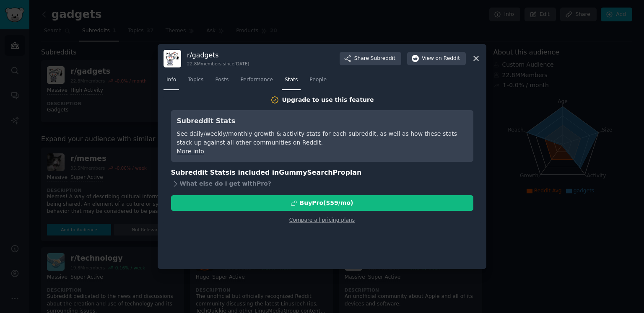 Image resolution: width=644 pixels, height=313 pixels. What do you see at coordinates (291, 82) in the screenshot?
I see `a: Stats` at bounding box center [291, 82].